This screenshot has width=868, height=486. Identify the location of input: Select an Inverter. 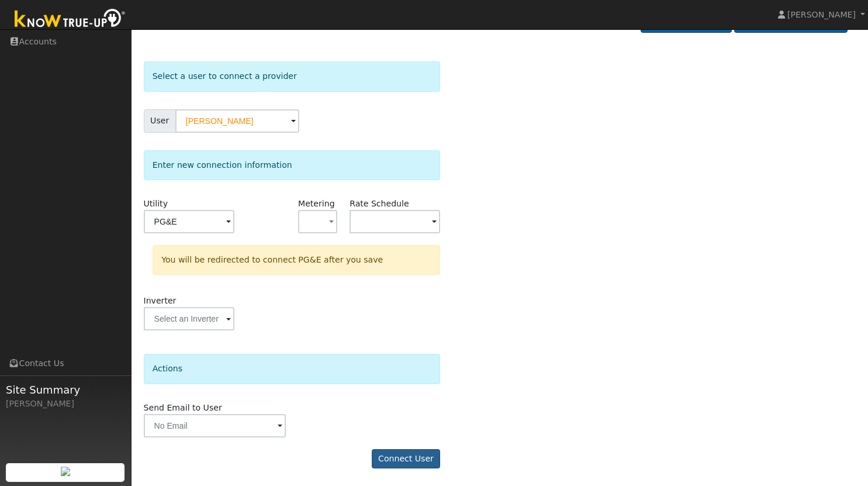
(189, 319).